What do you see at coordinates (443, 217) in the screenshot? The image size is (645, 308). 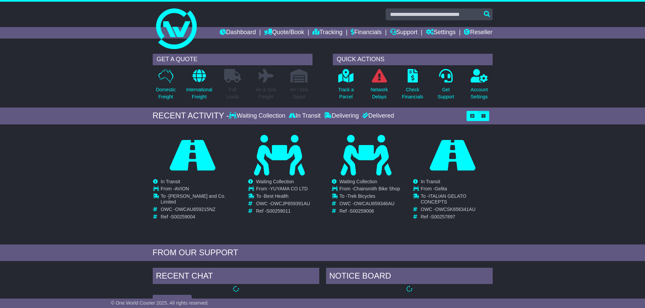 I see `span: S00257897` at bounding box center [443, 217].